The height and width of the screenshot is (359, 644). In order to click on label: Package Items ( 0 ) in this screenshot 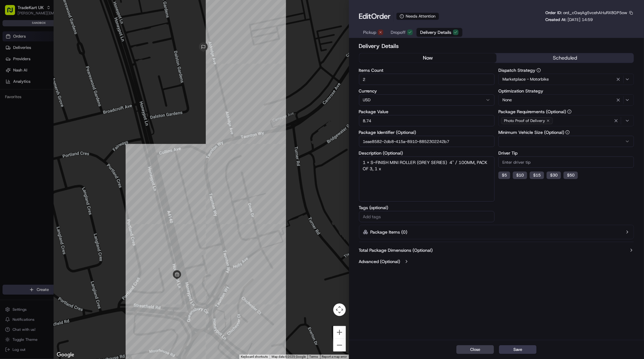, I will do `click(389, 232)`.